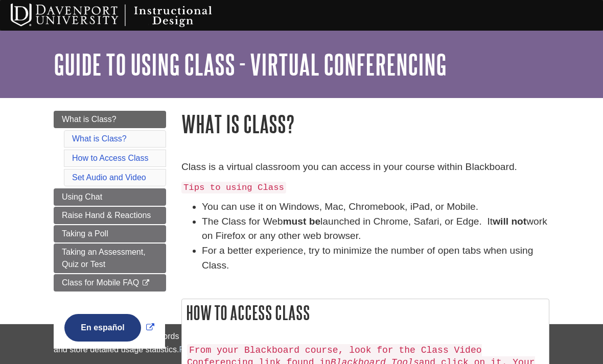  I want to click on a: Raise Hand & Reactions, so click(110, 216).